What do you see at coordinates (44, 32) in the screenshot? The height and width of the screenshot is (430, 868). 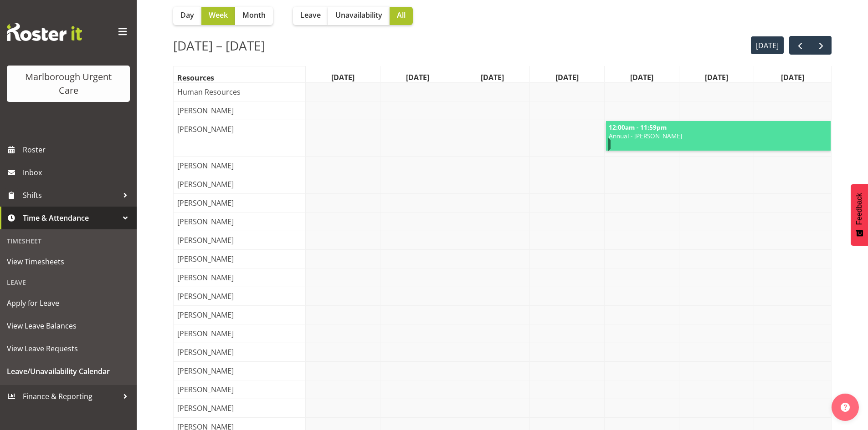 I see `img: Rosterit website logo` at bounding box center [44, 32].